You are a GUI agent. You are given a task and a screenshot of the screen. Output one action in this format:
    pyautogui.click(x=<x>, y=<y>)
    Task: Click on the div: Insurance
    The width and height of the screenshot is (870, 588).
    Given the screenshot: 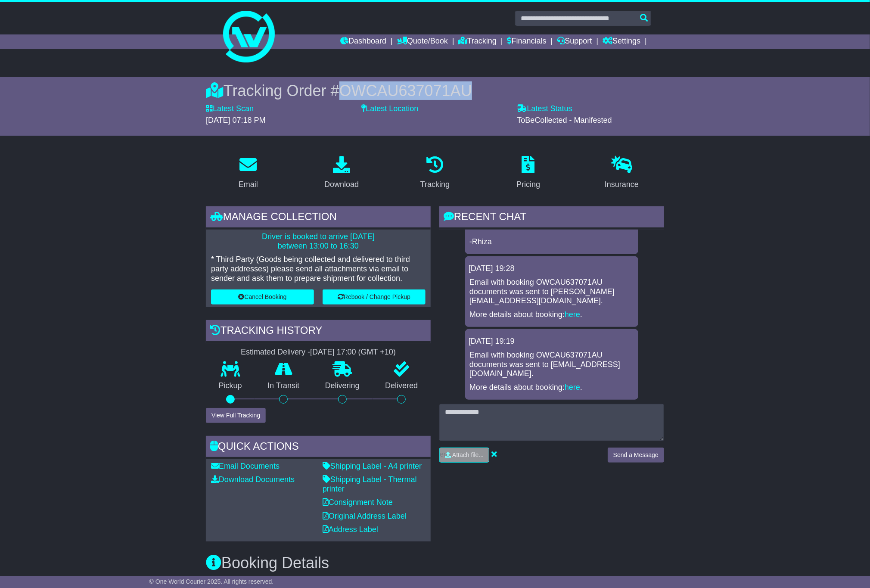 What is the action you would take?
    pyautogui.click(x=622, y=184)
    